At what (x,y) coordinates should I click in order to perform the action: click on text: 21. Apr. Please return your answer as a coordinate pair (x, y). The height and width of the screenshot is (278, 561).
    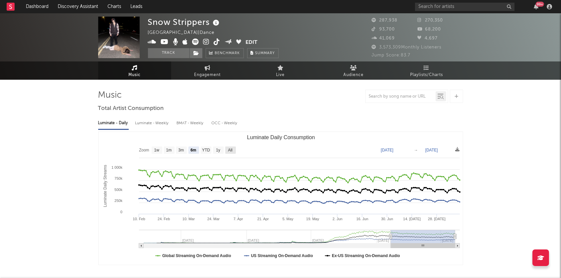
    Looking at the image, I should click on (263, 219).